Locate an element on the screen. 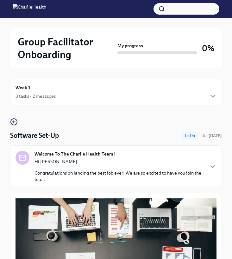  h4: Software Set-Up is located at coordinates (35, 135).